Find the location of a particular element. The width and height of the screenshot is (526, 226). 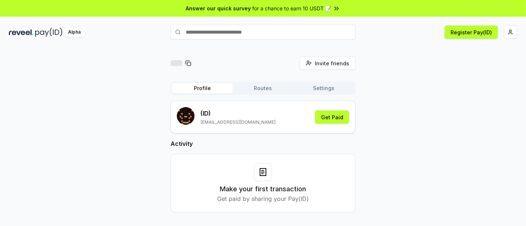

span: Invite friends is located at coordinates (331, 63).